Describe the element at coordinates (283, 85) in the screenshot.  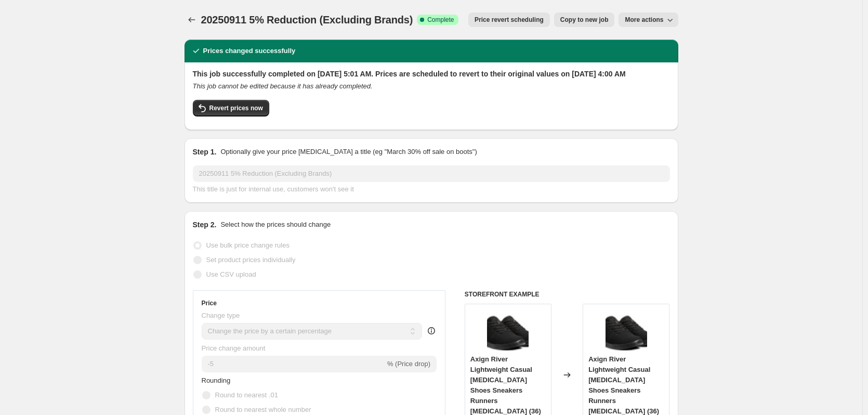
I see `i: This job cannot be edited because it has already completed.` at that location.